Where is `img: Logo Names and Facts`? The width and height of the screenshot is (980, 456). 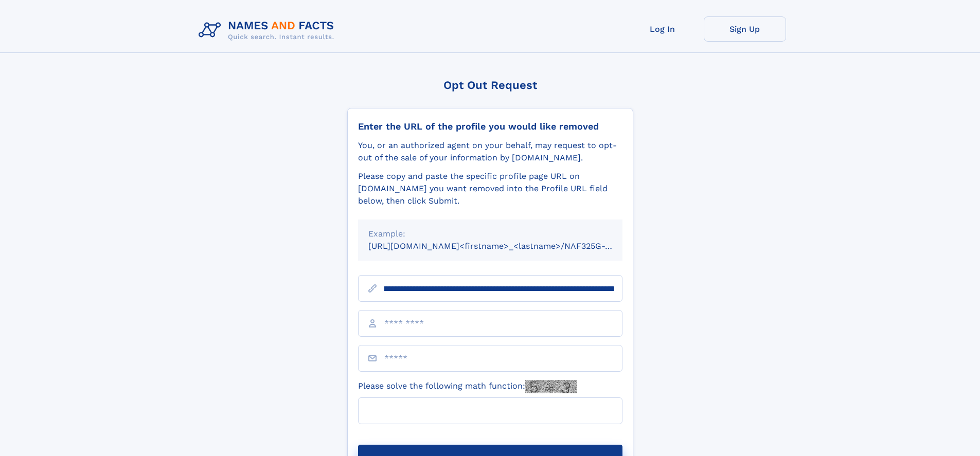
img: Logo Names and Facts is located at coordinates (269, 30).